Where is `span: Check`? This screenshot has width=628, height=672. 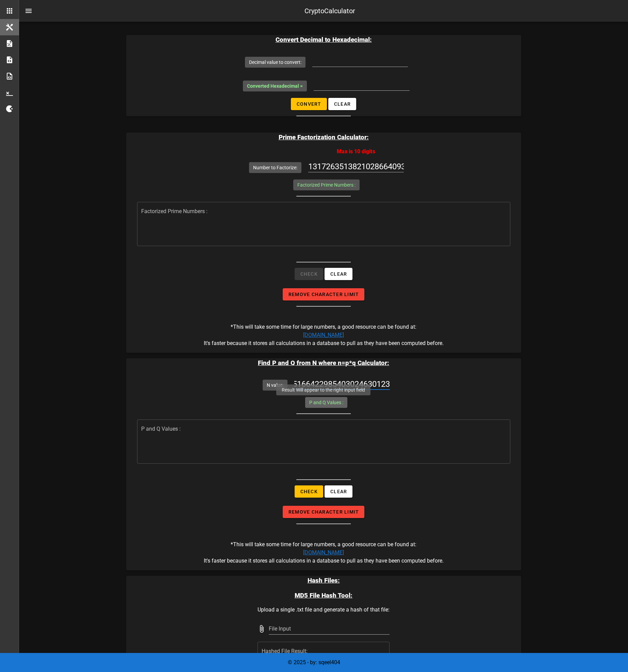 span: Check is located at coordinates (309, 492).